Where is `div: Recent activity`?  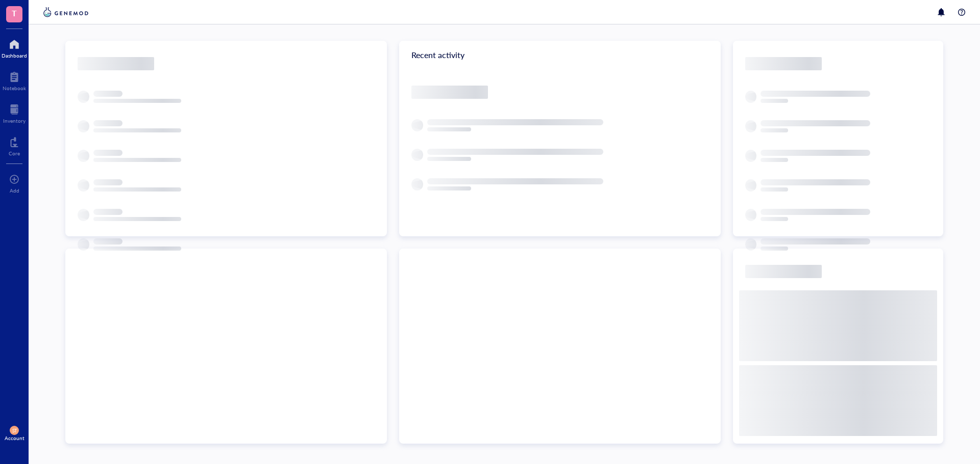
div: Recent activity is located at coordinates (560, 55).